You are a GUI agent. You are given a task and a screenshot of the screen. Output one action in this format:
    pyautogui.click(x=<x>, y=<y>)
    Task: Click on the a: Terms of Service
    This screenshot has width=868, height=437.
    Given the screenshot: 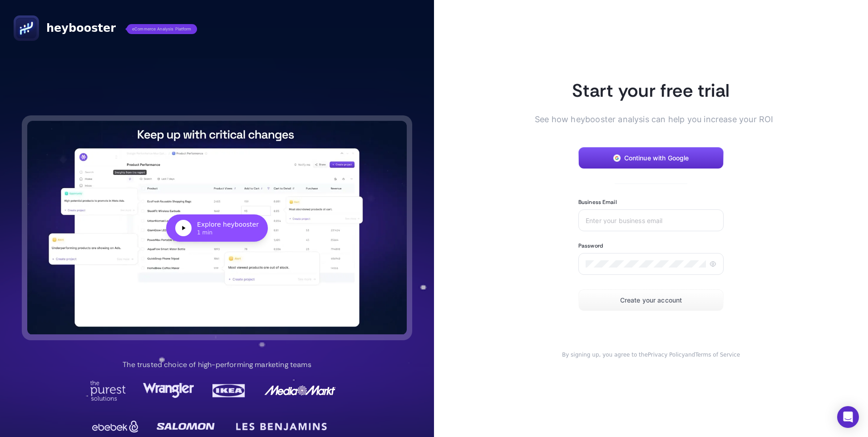 What is the action you would take?
    pyautogui.click(x=717, y=355)
    